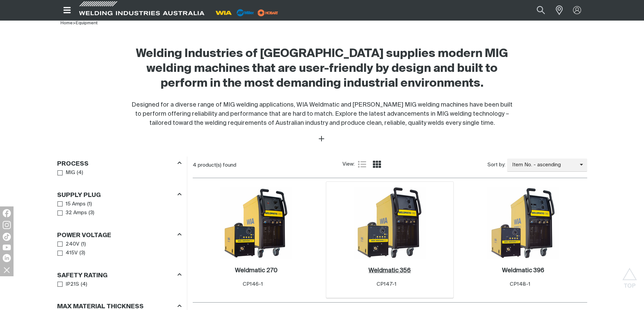  What do you see at coordinates (71, 173) in the screenshot?
I see `span: MIG` at bounding box center [71, 173].